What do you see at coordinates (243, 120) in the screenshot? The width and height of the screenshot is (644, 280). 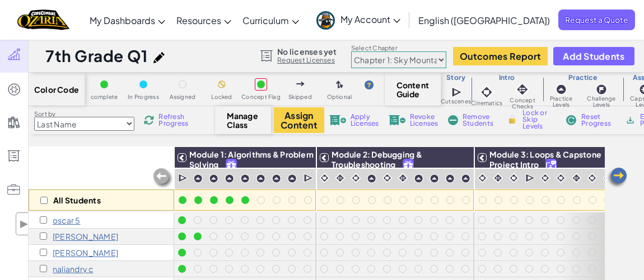 I see `span: Manage Class` at bounding box center [243, 120].